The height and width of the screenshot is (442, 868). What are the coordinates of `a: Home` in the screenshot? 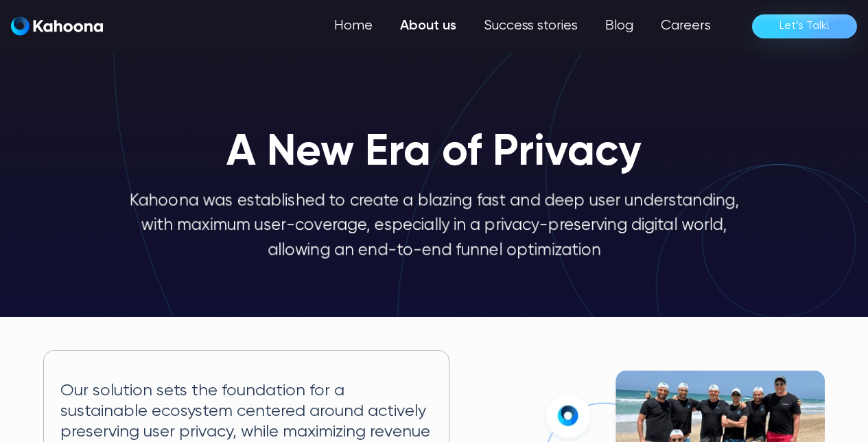 It's located at (353, 26).